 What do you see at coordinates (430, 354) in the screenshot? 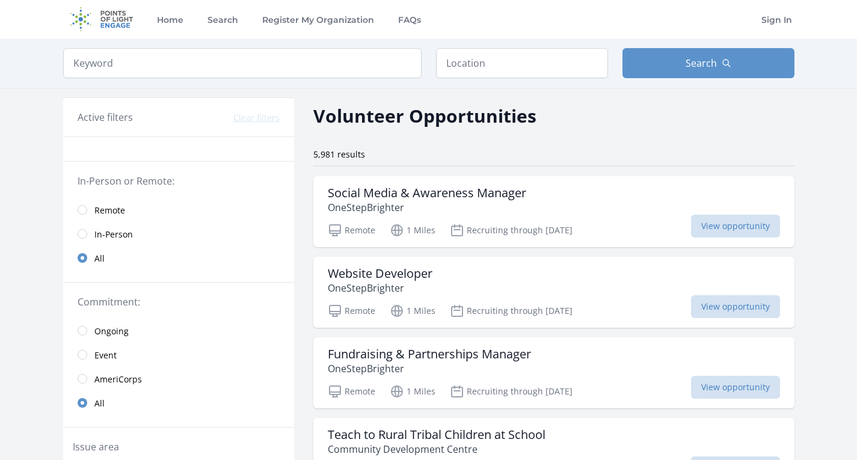
I see `h3: Fundraising & Partnerships Manager` at bounding box center [430, 354].